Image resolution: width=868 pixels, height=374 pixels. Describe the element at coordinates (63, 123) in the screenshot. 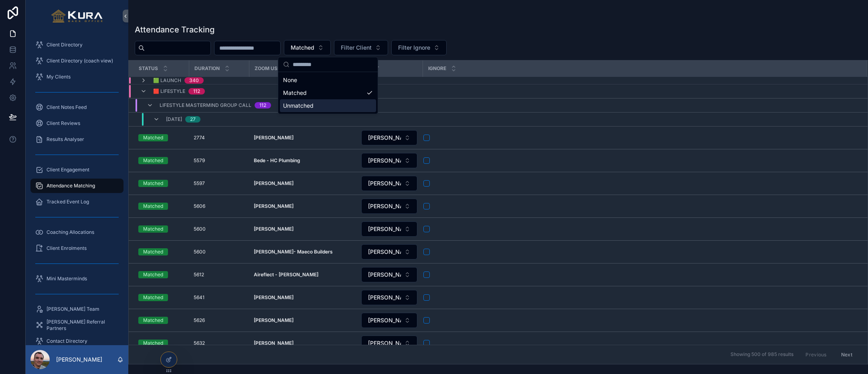

I see `span: Client Reviews` at that location.